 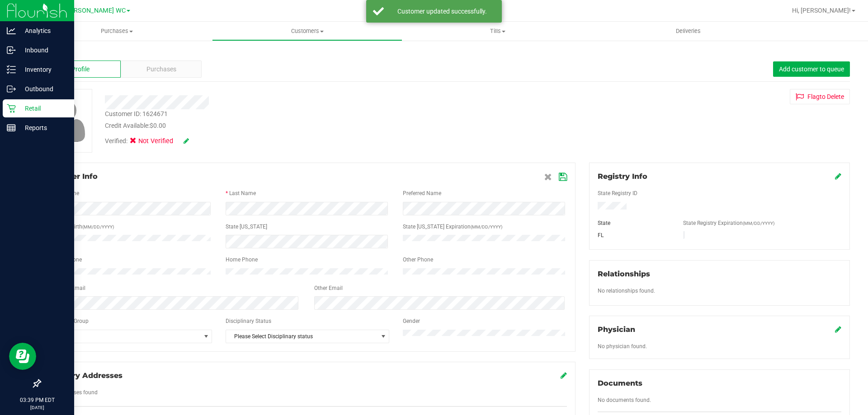 What do you see at coordinates (620, 383) in the screenshot?
I see `span: Documents` at bounding box center [620, 383].